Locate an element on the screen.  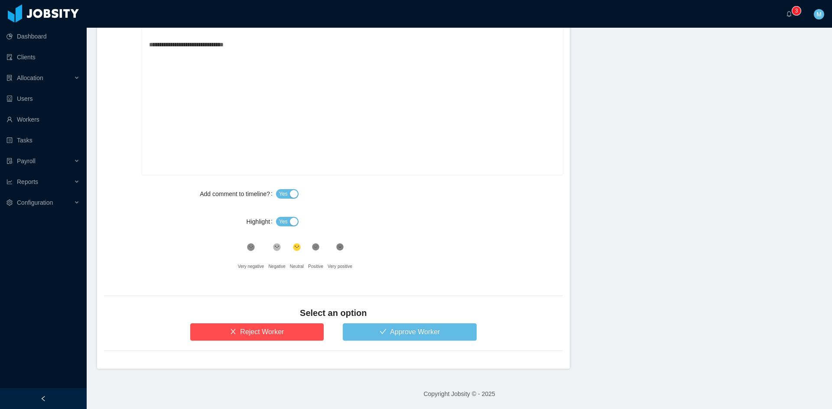
span: Configuration is located at coordinates (35, 203).